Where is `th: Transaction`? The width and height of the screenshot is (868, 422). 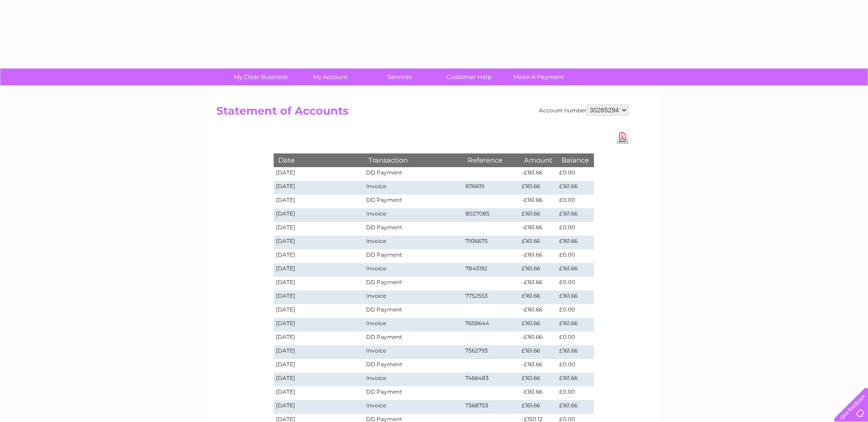
th: Transaction is located at coordinates (413, 160).